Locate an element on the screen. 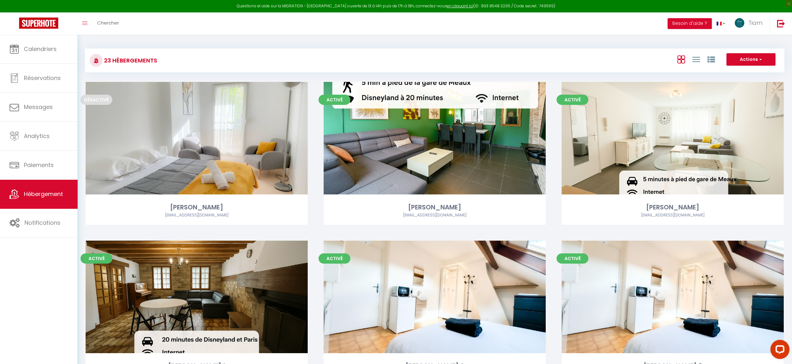 This screenshot has width=792, height=364. a: Vue en Box is located at coordinates (681, 59).